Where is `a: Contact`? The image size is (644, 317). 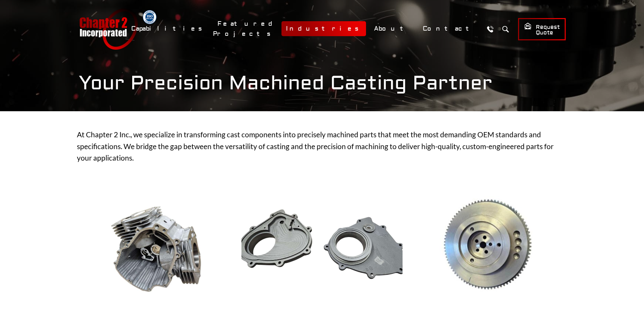
a: Contact is located at coordinates (449, 29).